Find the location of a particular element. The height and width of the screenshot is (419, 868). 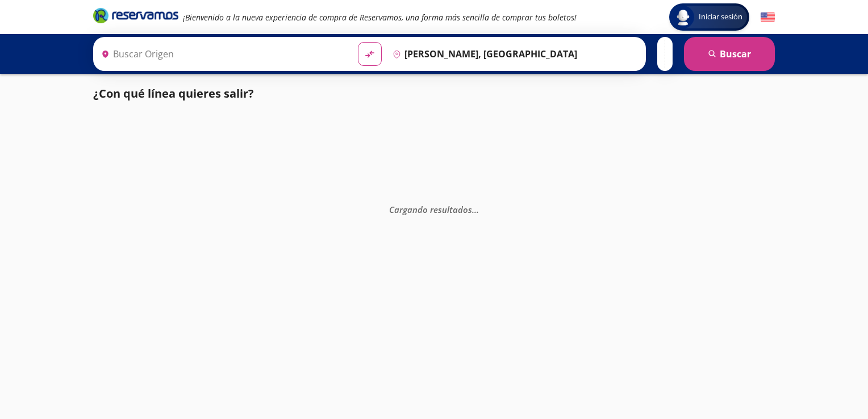

button: English is located at coordinates (768, 17).